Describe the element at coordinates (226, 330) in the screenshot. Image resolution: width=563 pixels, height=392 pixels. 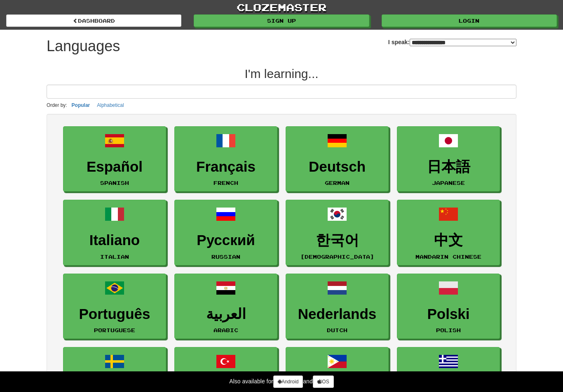
I see `small: Arabic` at that location.